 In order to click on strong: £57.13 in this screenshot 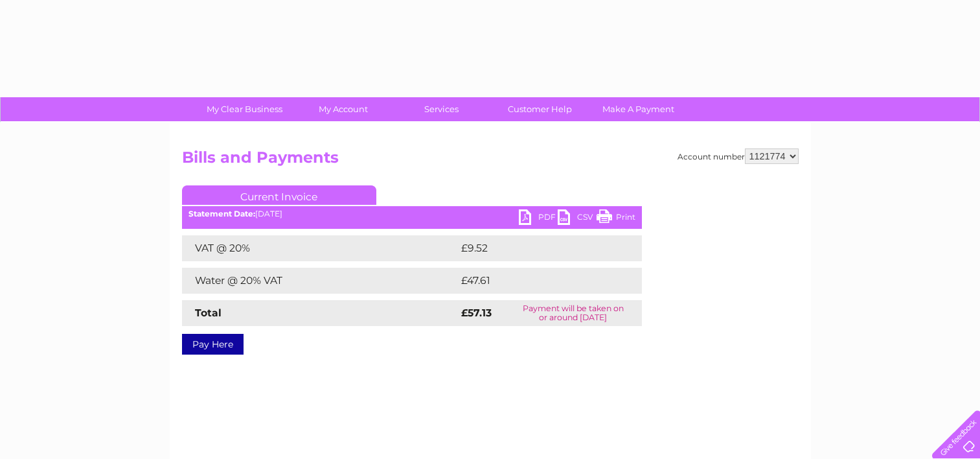, I will do `click(476, 312)`.